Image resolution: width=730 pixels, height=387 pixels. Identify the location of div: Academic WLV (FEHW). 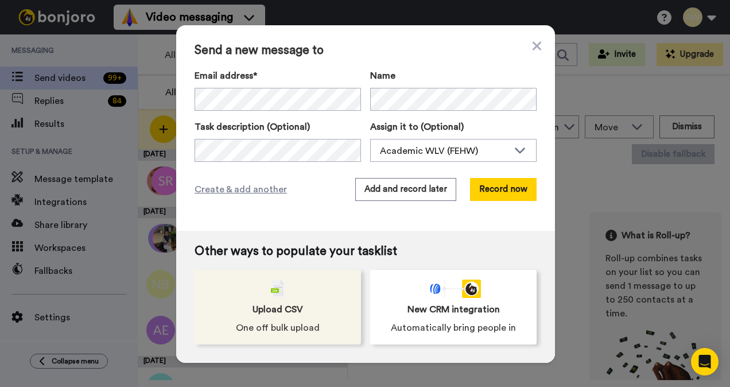
(444, 151).